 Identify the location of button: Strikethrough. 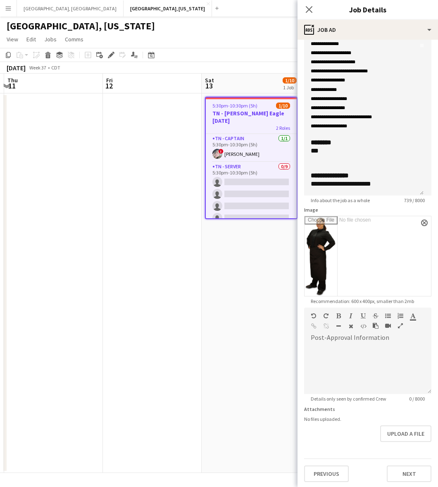
(376, 316).